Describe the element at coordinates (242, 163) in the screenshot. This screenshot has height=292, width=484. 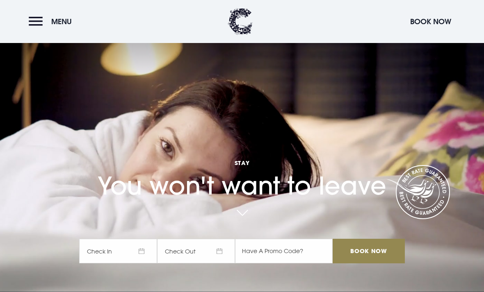
I see `span: Stay` at that location.